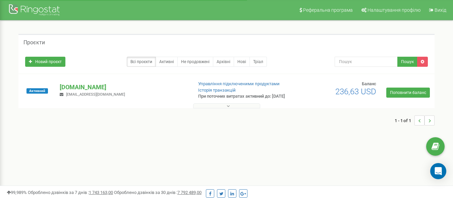 The width and height of the screenshot is (453, 201). What do you see at coordinates (45, 62) in the screenshot?
I see `a: Новий проєкт` at bounding box center [45, 62].